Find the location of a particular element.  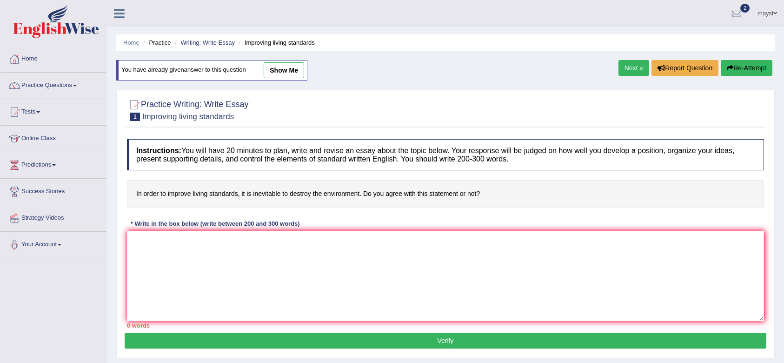

a: Online Class is located at coordinates (53, 137).